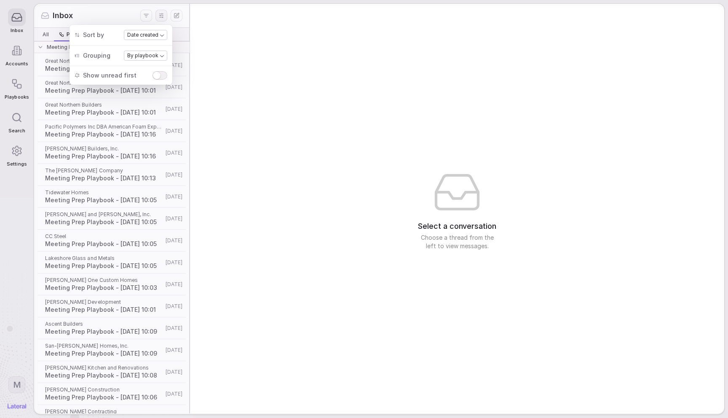 This screenshot has width=728, height=418. I want to click on span: Pacific Polymers Inc DBA American Foam Experts, so click(104, 127).